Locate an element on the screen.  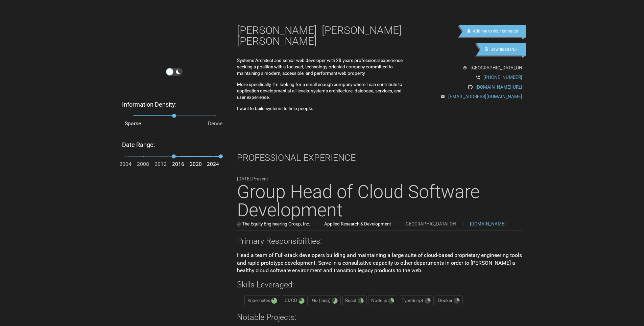
h4: Primary Responsibilities: is located at coordinates (380, 241).